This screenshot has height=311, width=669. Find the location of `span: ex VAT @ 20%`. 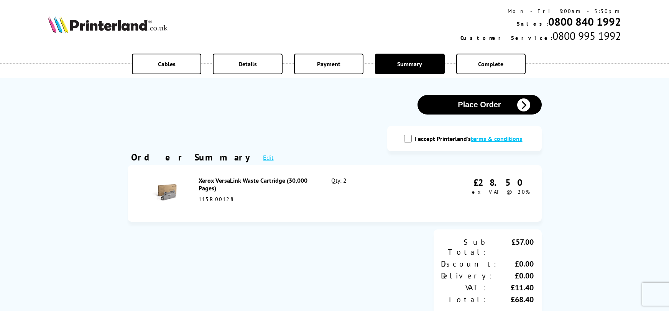

span: ex VAT @ 20% is located at coordinates (501, 192).